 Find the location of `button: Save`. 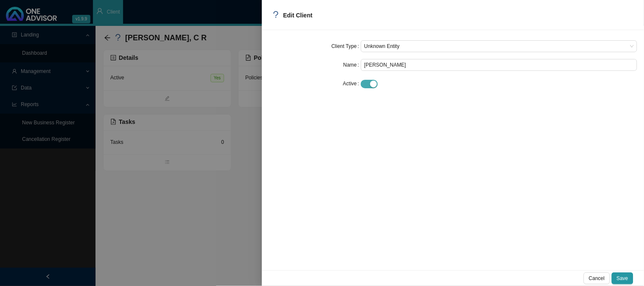

button: Save is located at coordinates (622, 278).